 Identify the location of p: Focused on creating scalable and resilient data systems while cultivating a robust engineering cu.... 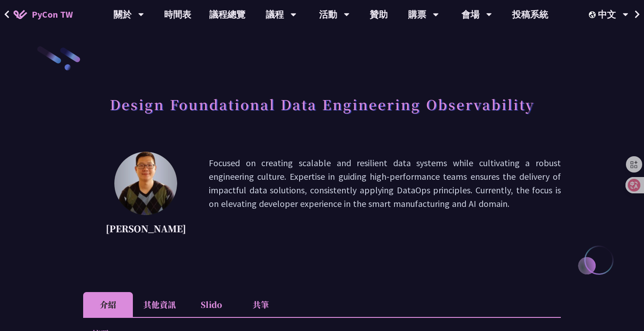
(385, 197).